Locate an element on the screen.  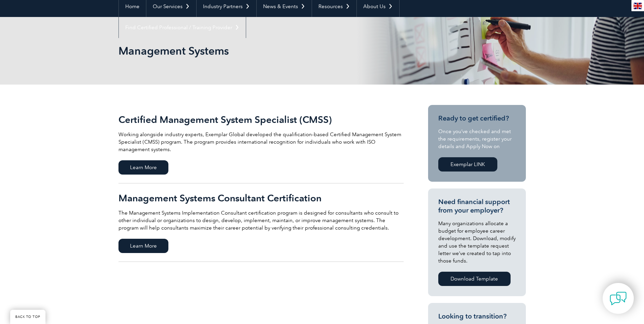
a: Management Systems Consultant Certification The Management Systems Implementation Consultant cert... is located at coordinates (261, 222).